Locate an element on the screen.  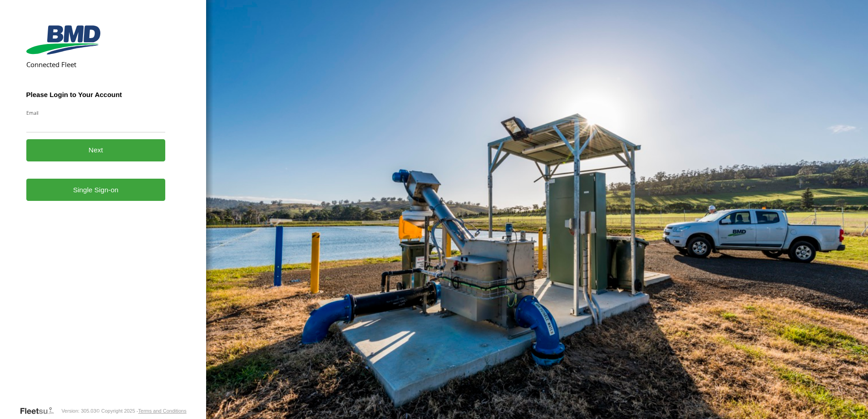
button: Next is located at coordinates (96, 150).